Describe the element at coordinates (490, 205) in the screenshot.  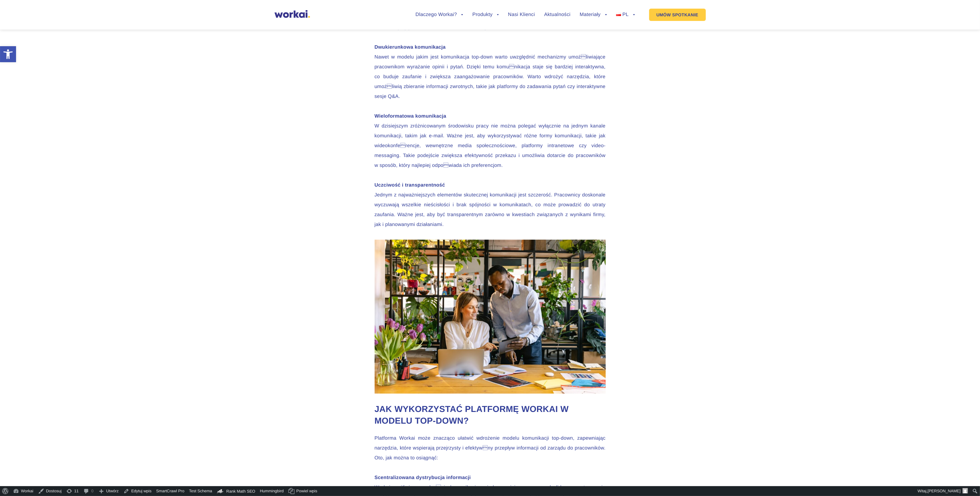
I see `p: Jednym z najważniejszych elementów skutecznej komunikacji jest szczerość. Pracownicy doskonale wy...` at that location.